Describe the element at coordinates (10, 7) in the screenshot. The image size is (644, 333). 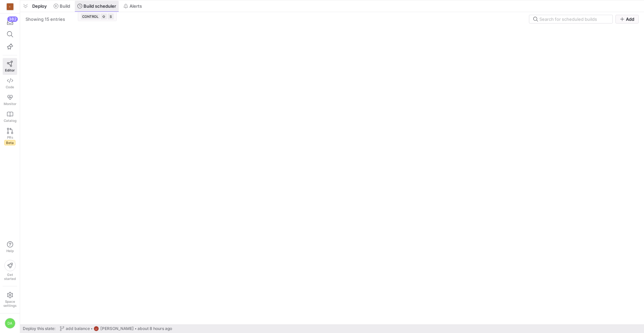
I see `div: C` at that location.